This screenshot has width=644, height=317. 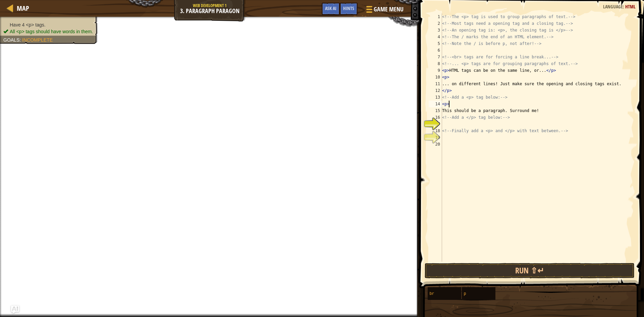 I want to click on div: 7, so click(x=436, y=57).